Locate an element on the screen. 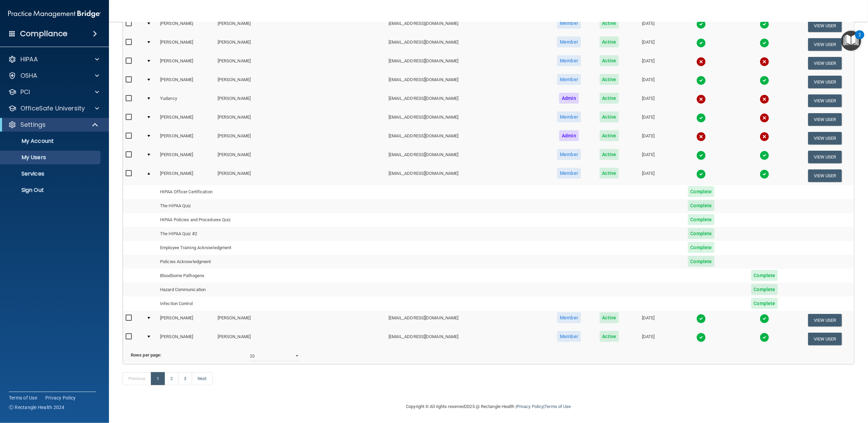 This screenshot has height=423, width=868. img: PMB logo is located at coordinates (54, 14).